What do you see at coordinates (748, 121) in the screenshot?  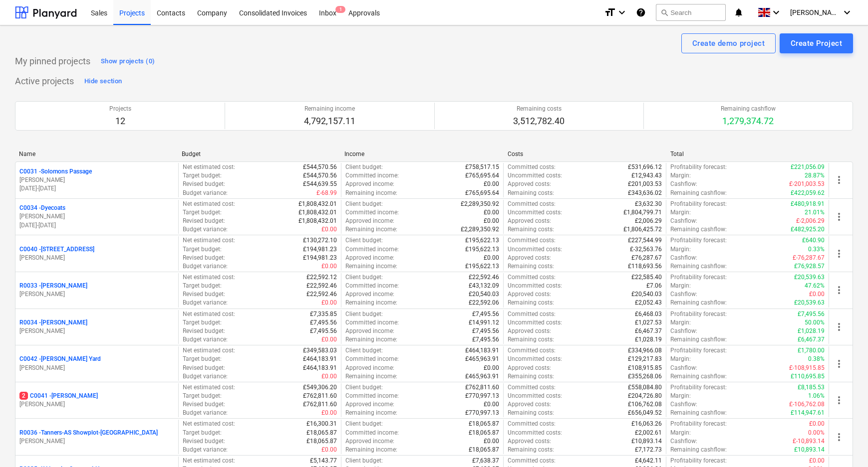 I see `p: 1,279,374.72` at bounding box center [748, 121].